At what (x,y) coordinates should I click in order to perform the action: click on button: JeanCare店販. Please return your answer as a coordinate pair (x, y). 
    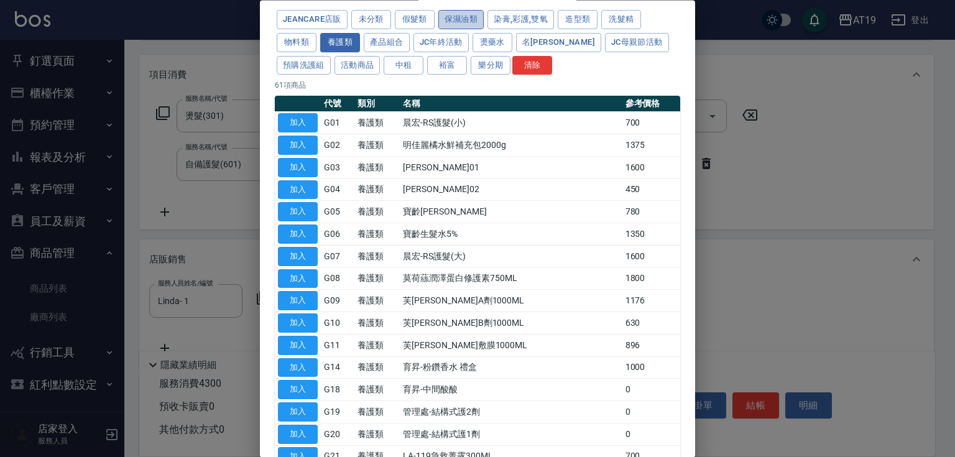
    Looking at the image, I should click on (312, 20).